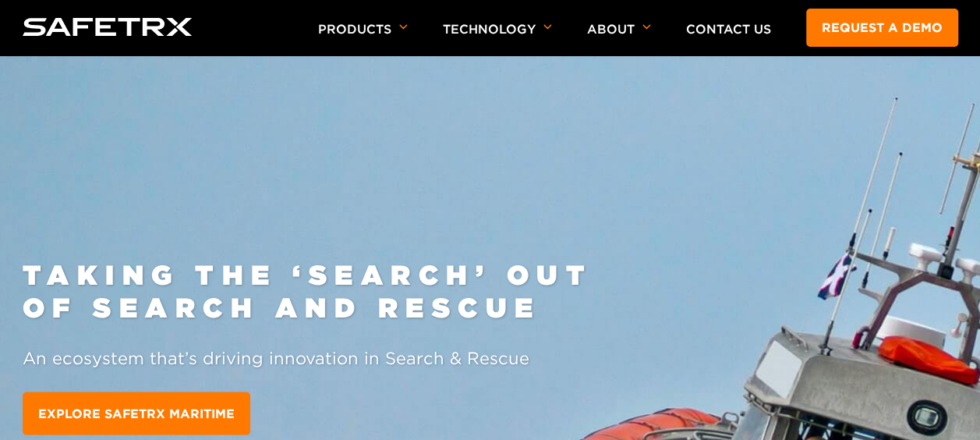 The width and height of the screenshot is (980, 440). Describe the element at coordinates (619, 39) in the screenshot. I see `p: About` at that location.